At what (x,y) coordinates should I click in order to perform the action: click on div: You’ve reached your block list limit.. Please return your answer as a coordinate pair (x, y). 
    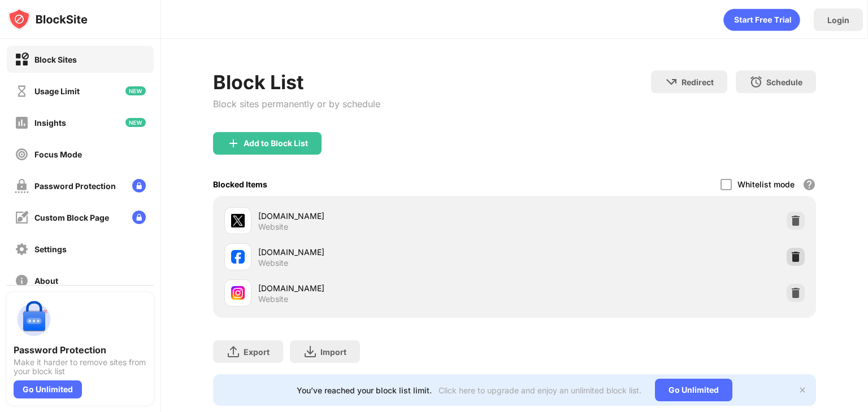
    Looking at the image, I should click on (364, 390).